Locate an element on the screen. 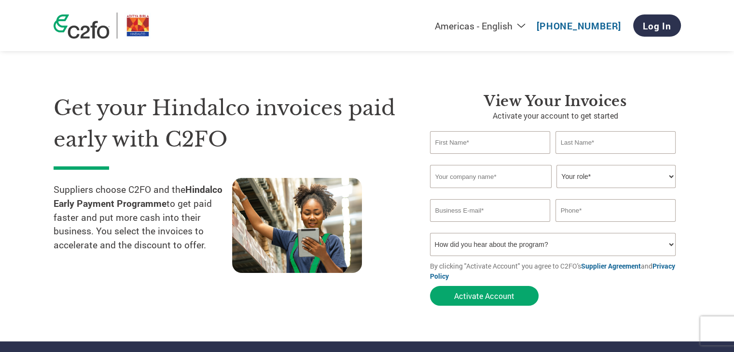 This screenshot has width=734, height=352. div: Invalid company name or company name is too long is located at coordinates (553, 192).